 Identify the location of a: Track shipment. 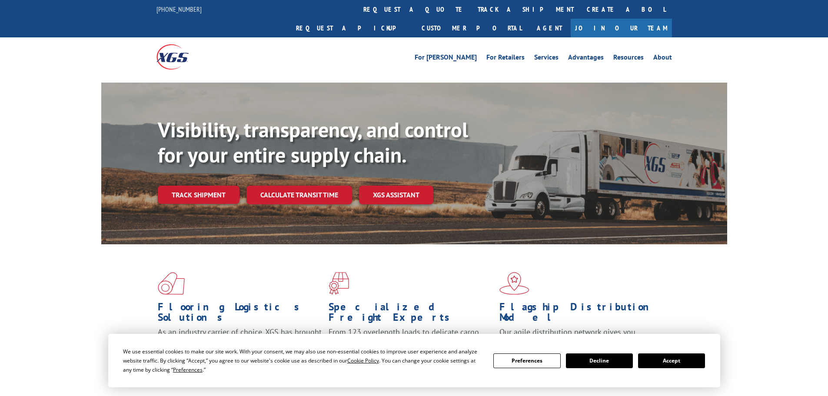
(199, 195).